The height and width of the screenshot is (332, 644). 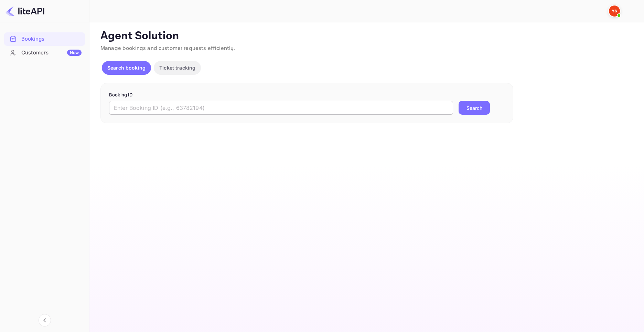 I want to click on img: Yandex Support, so click(x=615, y=11).